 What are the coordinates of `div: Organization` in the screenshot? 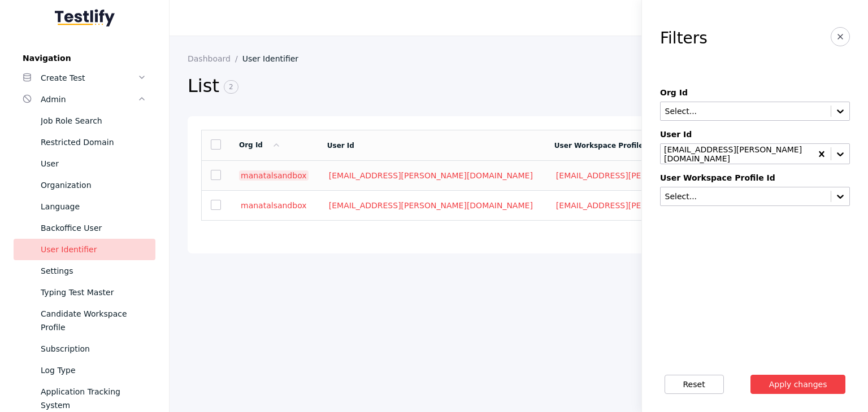 It's located at (93, 185).